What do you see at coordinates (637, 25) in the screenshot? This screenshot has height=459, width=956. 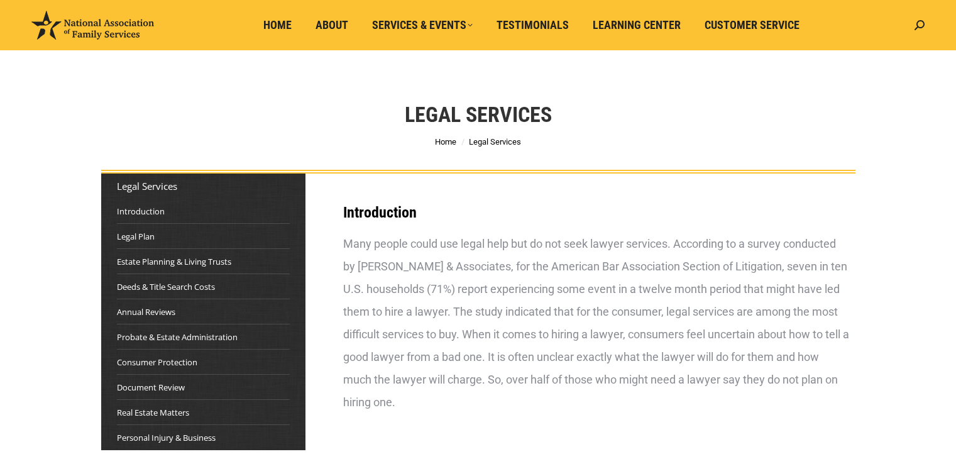 I see `a: Learning Center` at bounding box center [637, 25].